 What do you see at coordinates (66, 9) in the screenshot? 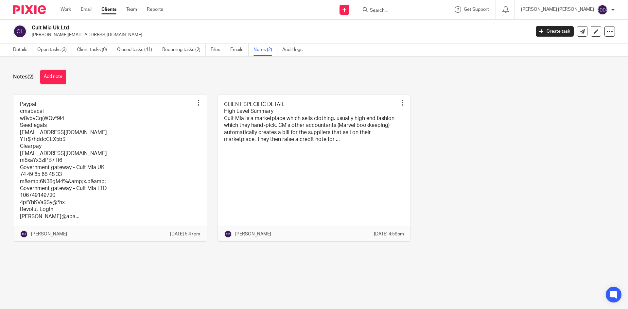
I see `a: Work` at bounding box center [66, 9].